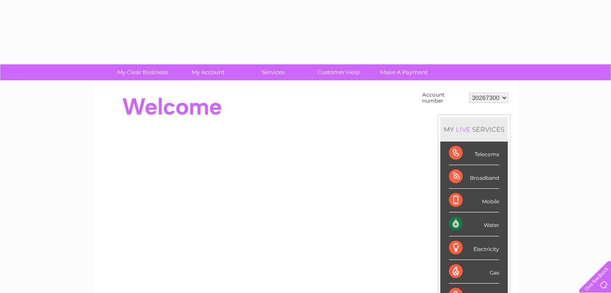  What do you see at coordinates (142, 72) in the screenshot?
I see `a: My Clear Business` at bounding box center [142, 72].